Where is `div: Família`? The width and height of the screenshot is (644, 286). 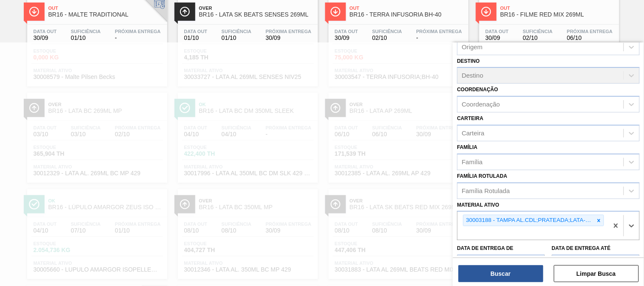
div: Família is located at coordinates (472, 162).